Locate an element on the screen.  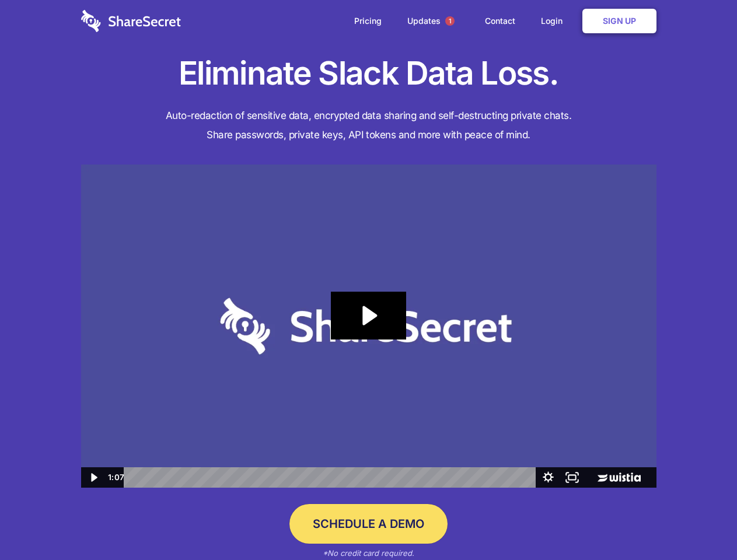
a: Contact is located at coordinates (500, 21).